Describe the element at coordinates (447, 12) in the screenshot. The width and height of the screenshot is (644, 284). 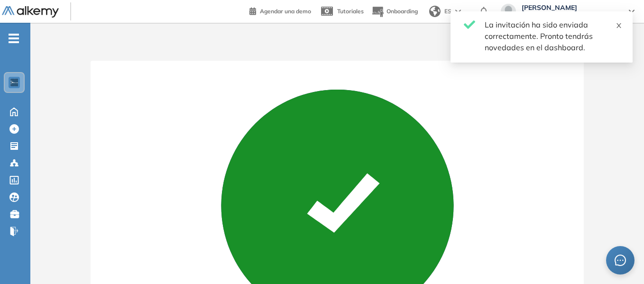
I see `span: ES` at that location.